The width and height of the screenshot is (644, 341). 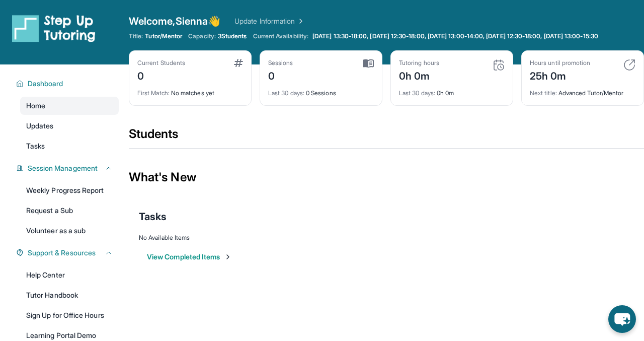 I want to click on span: Welcome, Sienna 👋, so click(x=175, y=21).